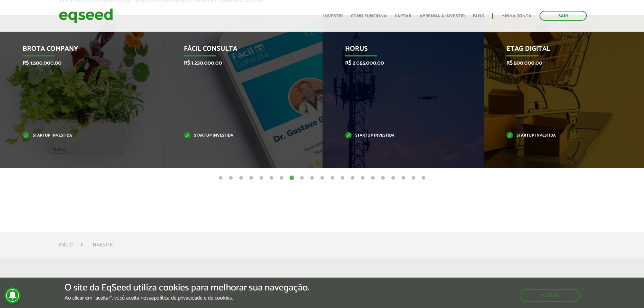 Image resolution: width=644 pixels, height=308 pixels. I want to click on button: 1 of 21, so click(221, 178).